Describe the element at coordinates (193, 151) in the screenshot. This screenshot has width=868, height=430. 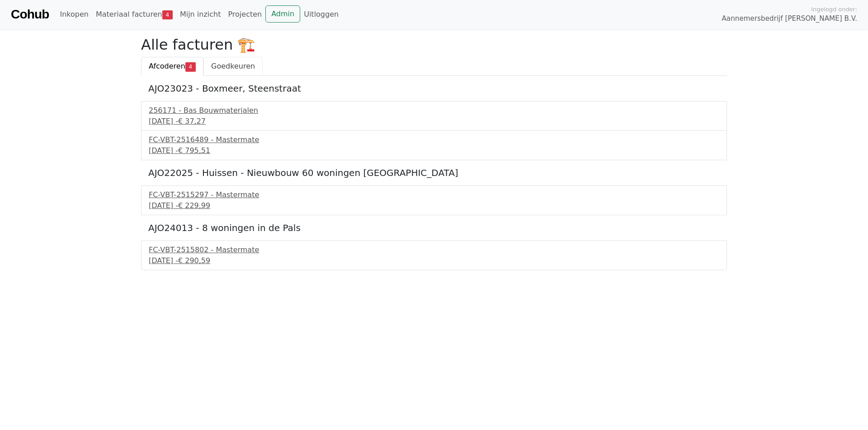
I see `span: € 795,51` at that location.